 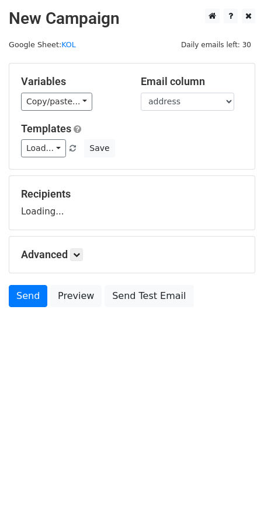 What do you see at coordinates (72, 82) in the screenshot?
I see `h5: Variables` at bounding box center [72, 82].